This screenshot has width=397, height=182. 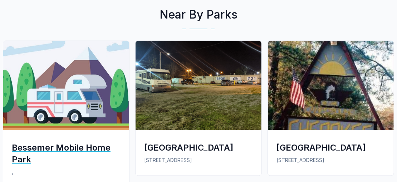 What do you see at coordinates (66, 154) in the screenshot?
I see `div: Bessemer Mobile Home Park` at bounding box center [66, 154].